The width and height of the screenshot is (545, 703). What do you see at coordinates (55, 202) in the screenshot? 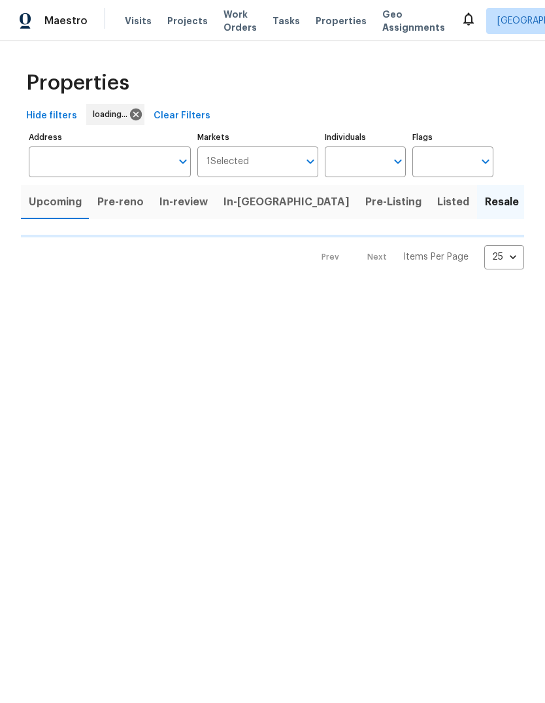
I see `span: Upcoming` at bounding box center [55, 202].